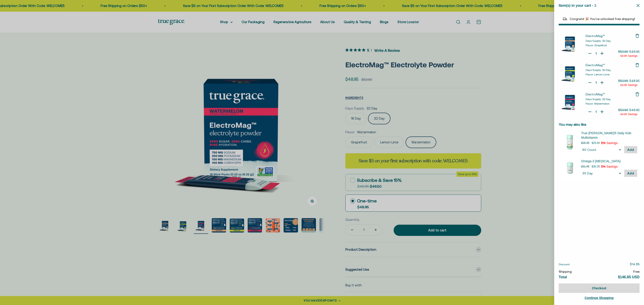 This screenshot has height=305, width=644. I want to click on span: $14.85, so click(635, 264).